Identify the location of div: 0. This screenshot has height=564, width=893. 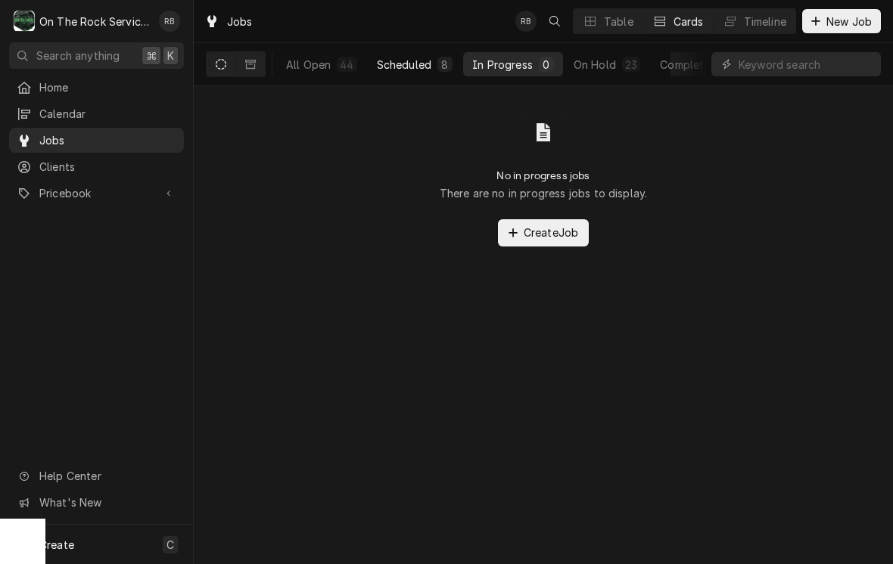
(546, 64).